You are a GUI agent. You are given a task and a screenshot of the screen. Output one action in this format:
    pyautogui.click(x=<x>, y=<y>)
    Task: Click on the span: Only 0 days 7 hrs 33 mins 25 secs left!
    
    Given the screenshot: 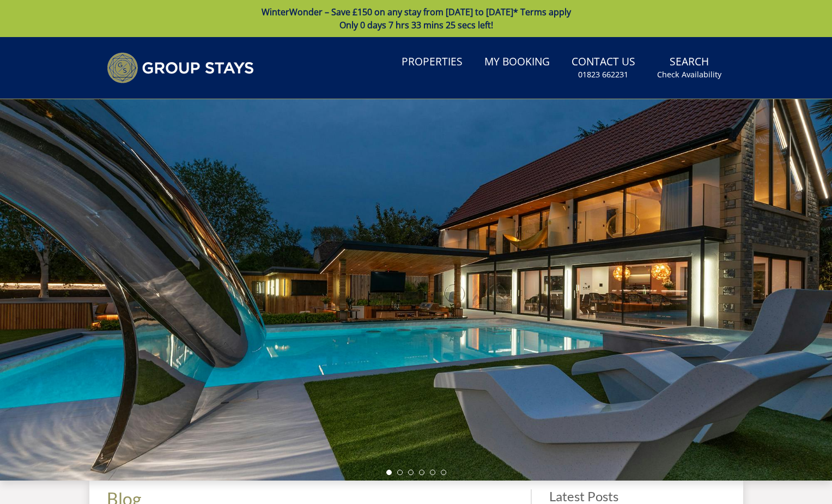 What is the action you would take?
    pyautogui.click(x=417, y=25)
    